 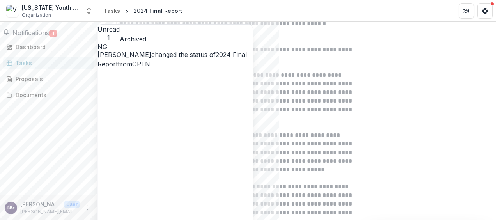 I want to click on div: Documents, so click(x=51, y=95).